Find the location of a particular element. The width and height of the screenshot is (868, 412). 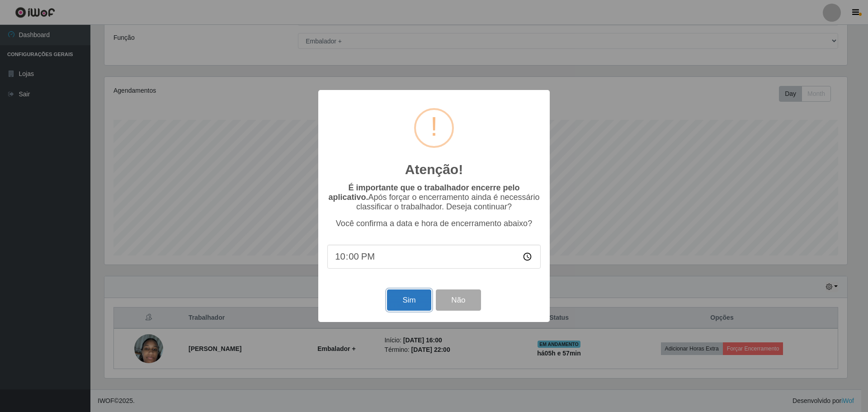

b: É importante que o trabalhador encerre pelo aplicativo. is located at coordinates (424, 192).